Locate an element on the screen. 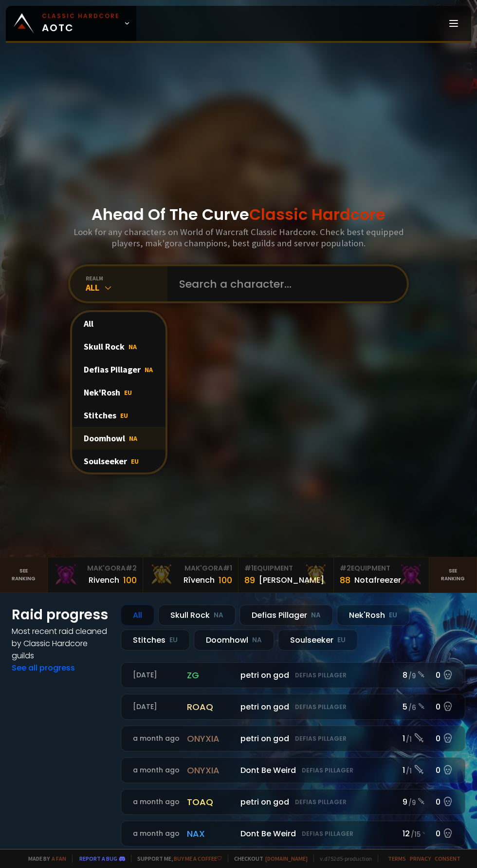 The height and width of the screenshot is (868, 477). h4: Most recent raid cleaned by Classic Hardcore guilds is located at coordinates (61, 644).